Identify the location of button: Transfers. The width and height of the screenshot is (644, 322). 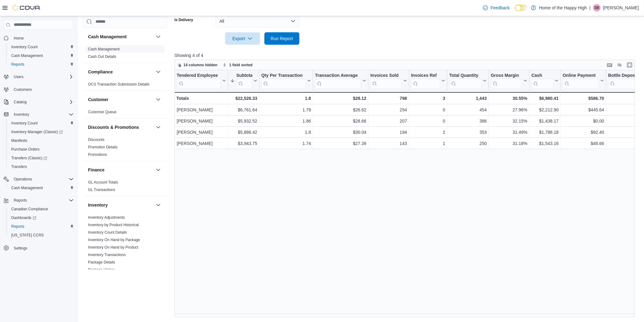
(41, 167).